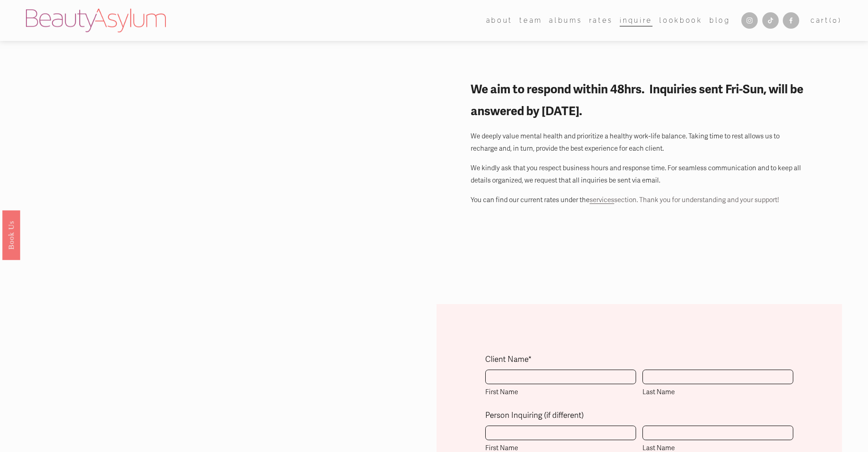  Describe the element at coordinates (509, 360) in the screenshot. I see `legend: Client Name` at that location.